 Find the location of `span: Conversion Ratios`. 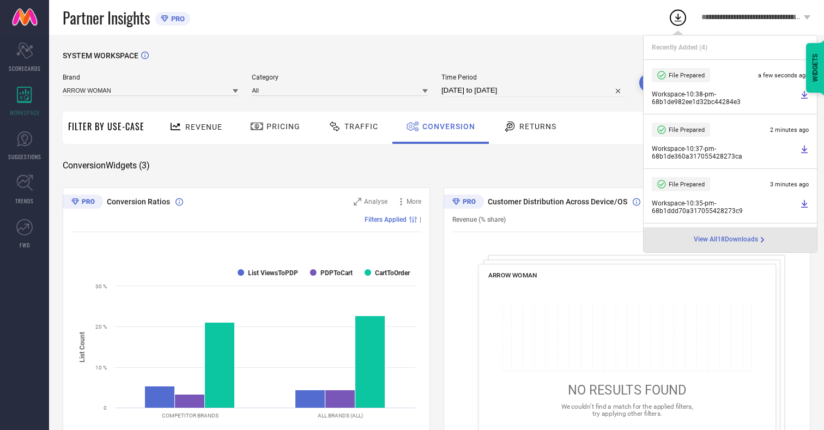

span: Conversion Ratios is located at coordinates (138, 202).